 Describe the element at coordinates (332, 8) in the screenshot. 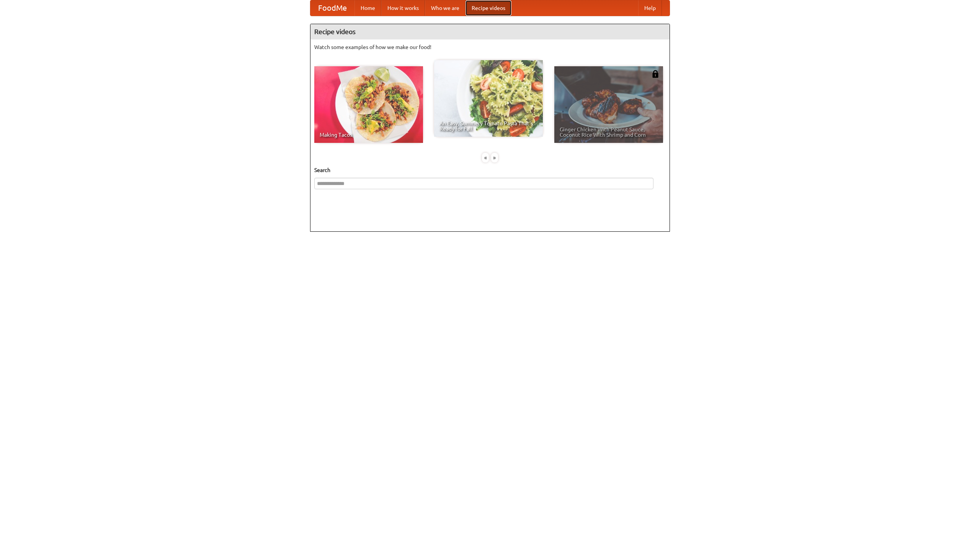

I see `a: FoodMe` at that location.